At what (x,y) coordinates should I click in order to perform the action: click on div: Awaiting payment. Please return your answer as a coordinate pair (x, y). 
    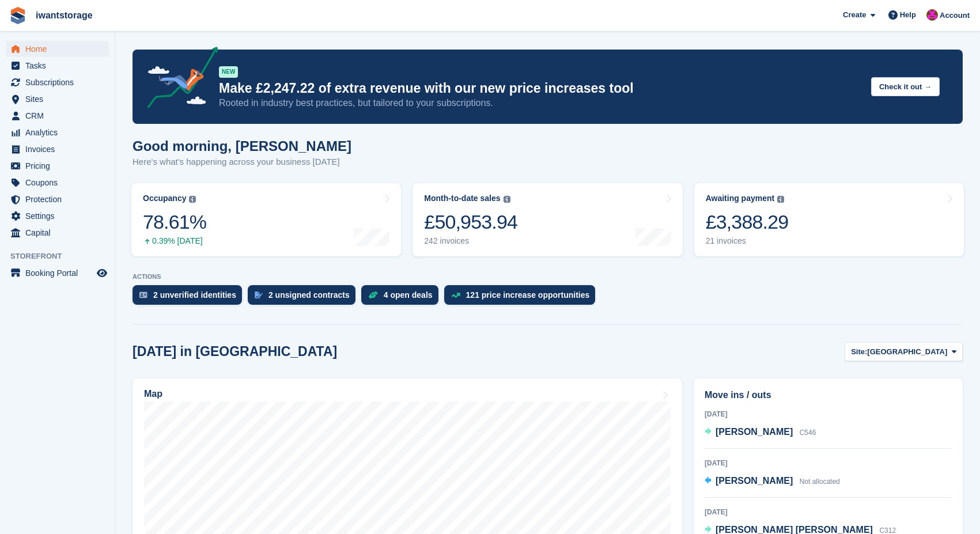
    Looking at the image, I should click on (740, 198).